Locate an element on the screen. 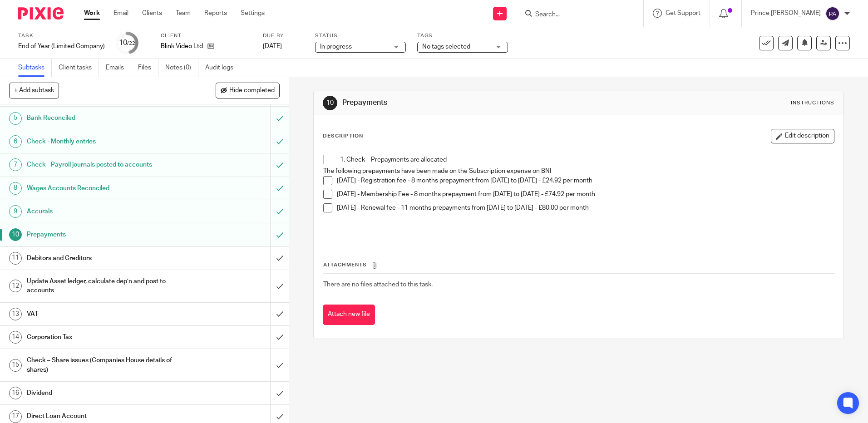 This screenshot has width=868, height=423. label: Status is located at coordinates (360, 35).